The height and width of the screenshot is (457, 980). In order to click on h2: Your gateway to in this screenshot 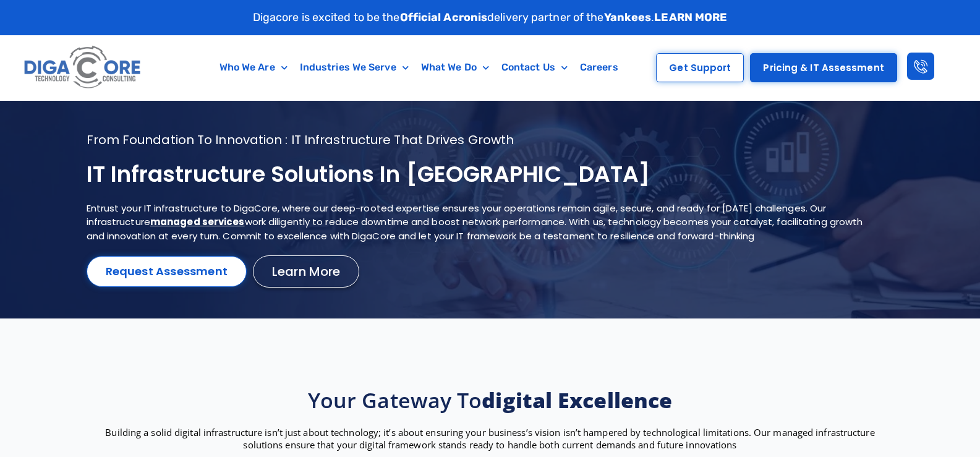, I will do `click(490, 400)`.